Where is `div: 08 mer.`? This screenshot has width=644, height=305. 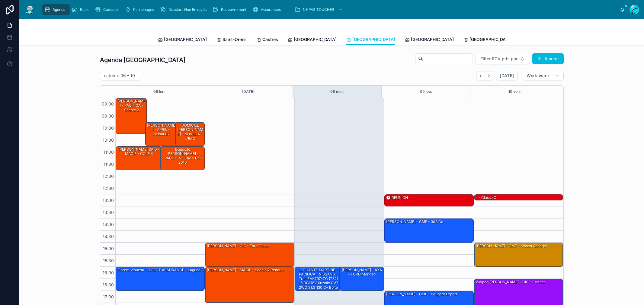 div: 08 mer. is located at coordinates (337, 92).